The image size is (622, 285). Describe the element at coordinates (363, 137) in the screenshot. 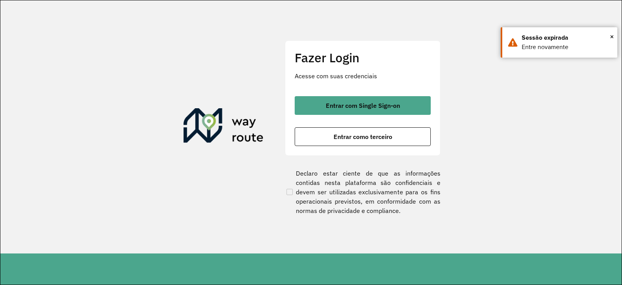

I see `span: Entrar como terceiro` at that location.